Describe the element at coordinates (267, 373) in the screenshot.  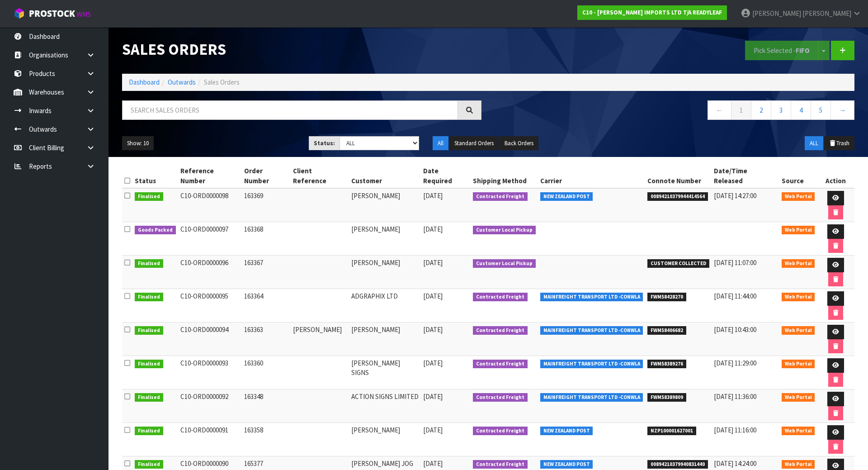
I see `td: 163360` at that location.